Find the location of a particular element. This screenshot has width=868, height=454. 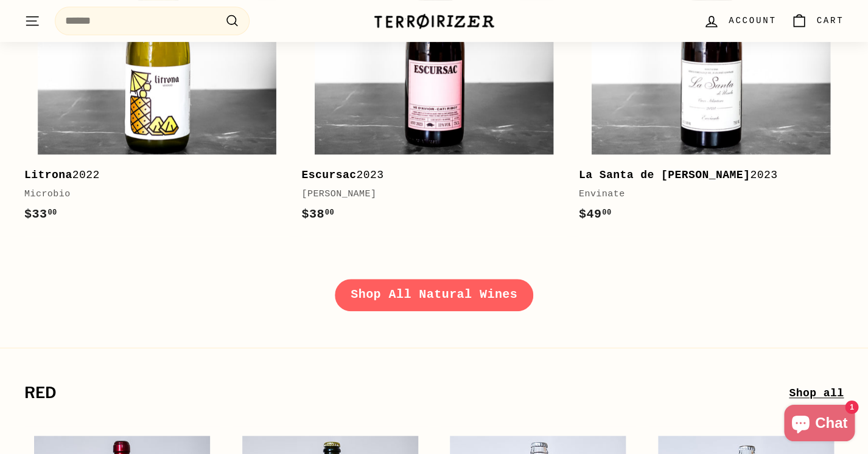

span: $33 is located at coordinates (41, 214).